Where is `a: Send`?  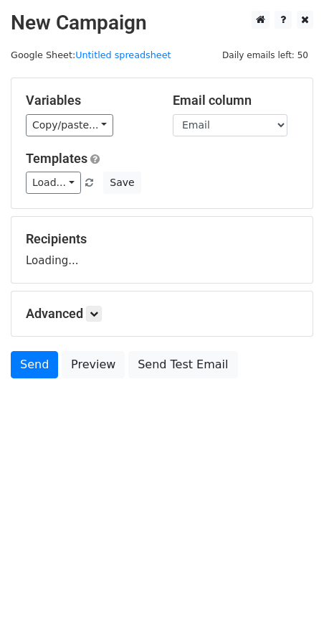
a: Send is located at coordinates (35, 365).